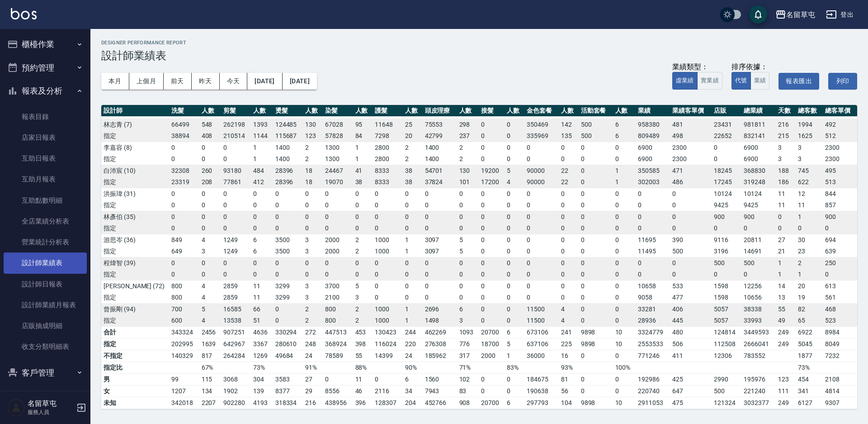 This screenshot has height=424, width=868. What do you see at coordinates (491, 110) in the screenshot?
I see `th: 接髮` at bounding box center [491, 110].